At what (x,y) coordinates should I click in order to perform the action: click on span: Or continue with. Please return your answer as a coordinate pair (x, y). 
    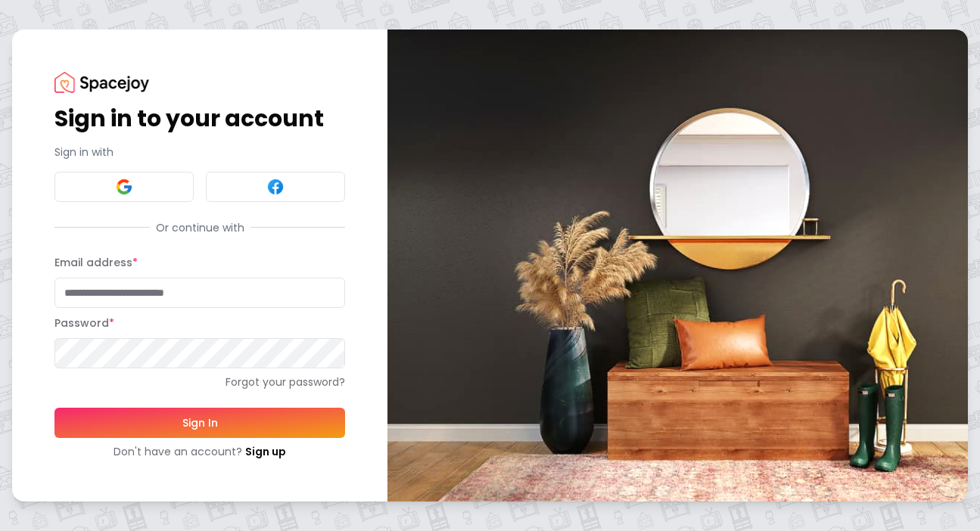
    Looking at the image, I should click on (200, 228).